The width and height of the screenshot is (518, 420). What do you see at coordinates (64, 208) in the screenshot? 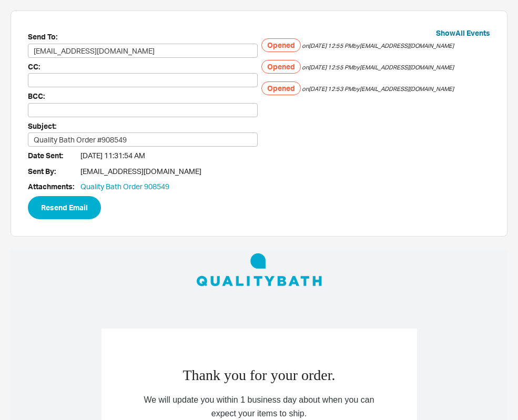
I see `span: Resend Email` at bounding box center [64, 208].